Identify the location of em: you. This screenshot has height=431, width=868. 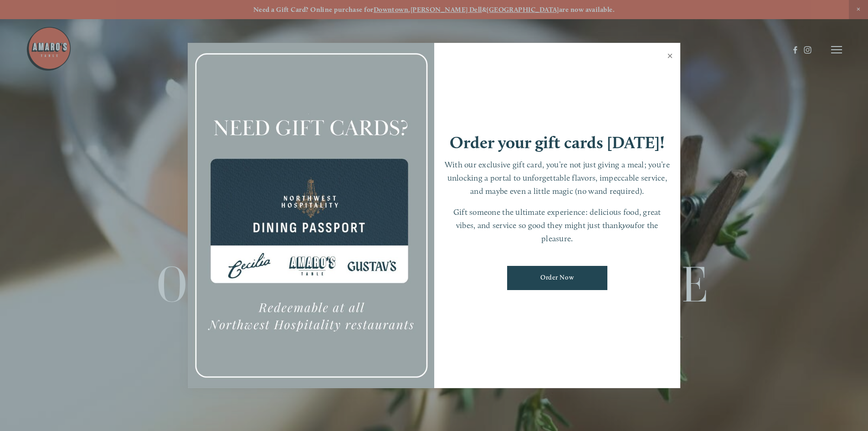
(629, 225).